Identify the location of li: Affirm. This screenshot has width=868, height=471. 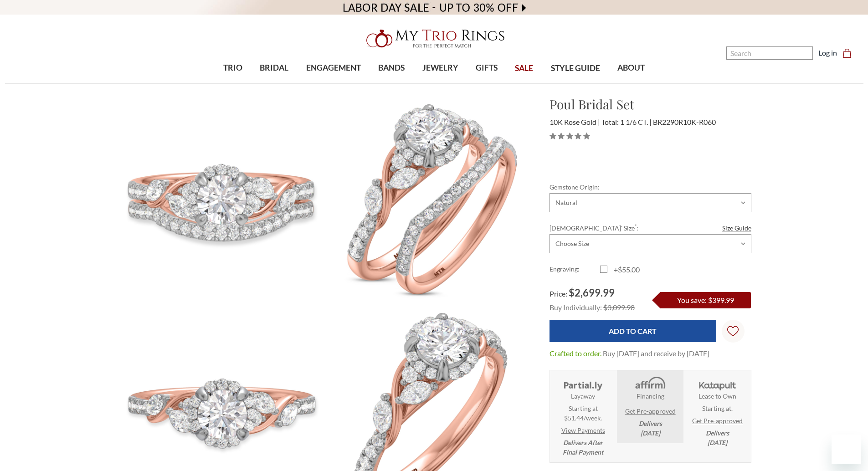
(650, 407).